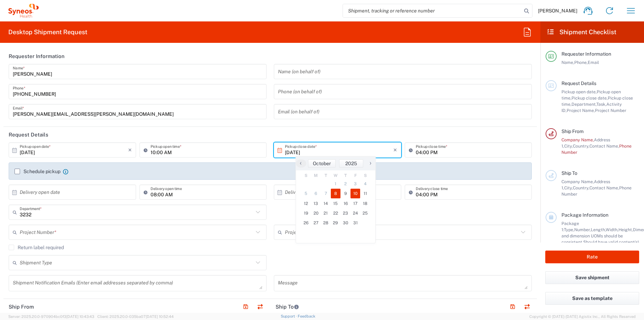  I want to click on span: 5, so click(306, 194).